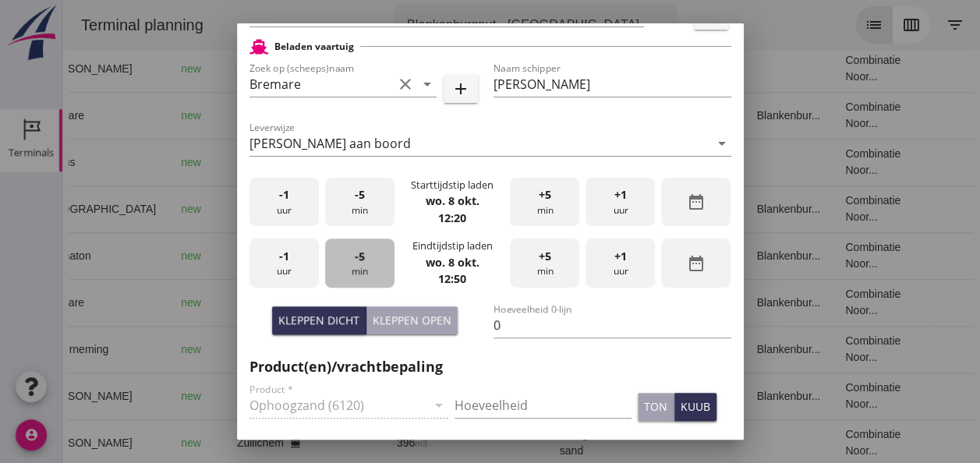 Image resolution: width=980 pixels, height=463 pixels. I want to click on button: Kleppen dicht, so click(319, 320).